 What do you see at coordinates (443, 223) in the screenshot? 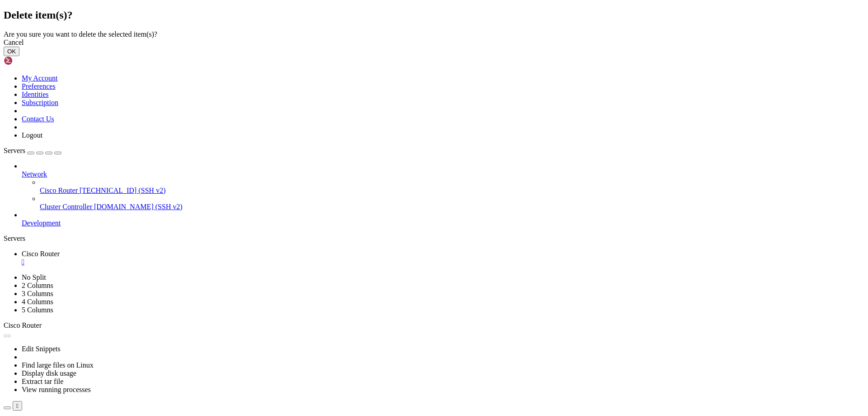
I see `a: Development` at bounding box center [443, 223].